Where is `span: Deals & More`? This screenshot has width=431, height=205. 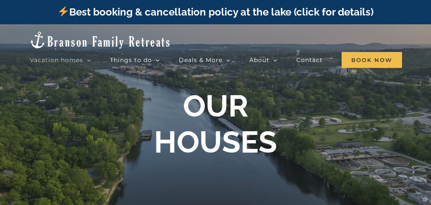
span: Deals & More is located at coordinates (201, 60).